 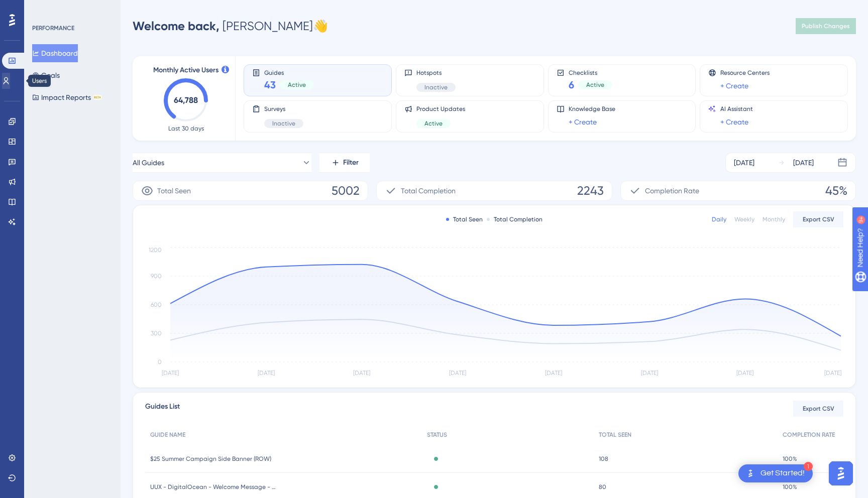 I want to click on span: 6, so click(x=571, y=85).